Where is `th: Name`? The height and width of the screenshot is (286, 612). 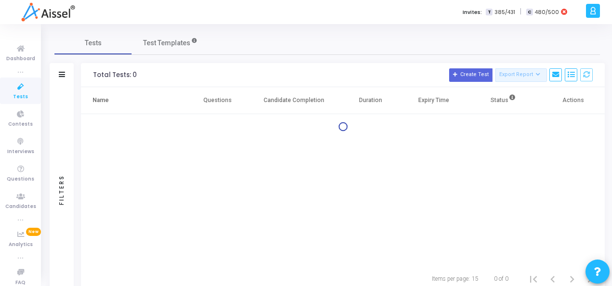
th: Name is located at coordinates (133, 101).